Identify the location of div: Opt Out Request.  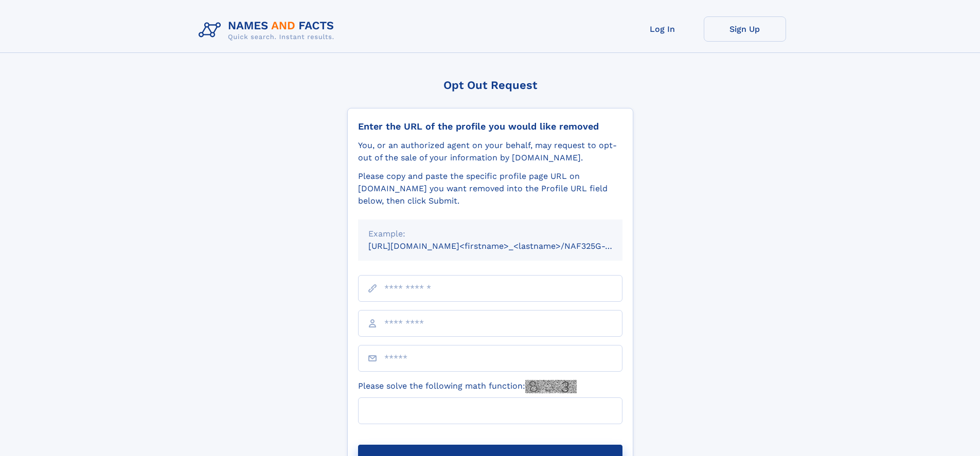
(490, 85).